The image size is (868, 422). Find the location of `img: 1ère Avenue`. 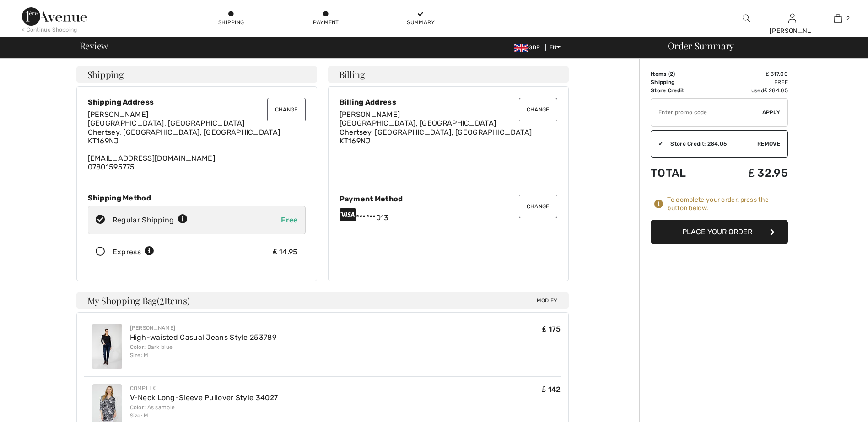

img: 1ère Avenue is located at coordinates (55, 16).